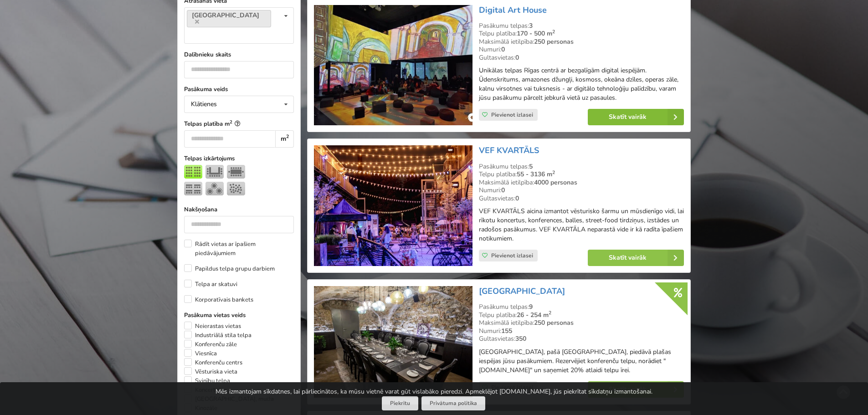 The image size is (868, 415). I want to click on label: Pasākuma veids, so click(239, 89).